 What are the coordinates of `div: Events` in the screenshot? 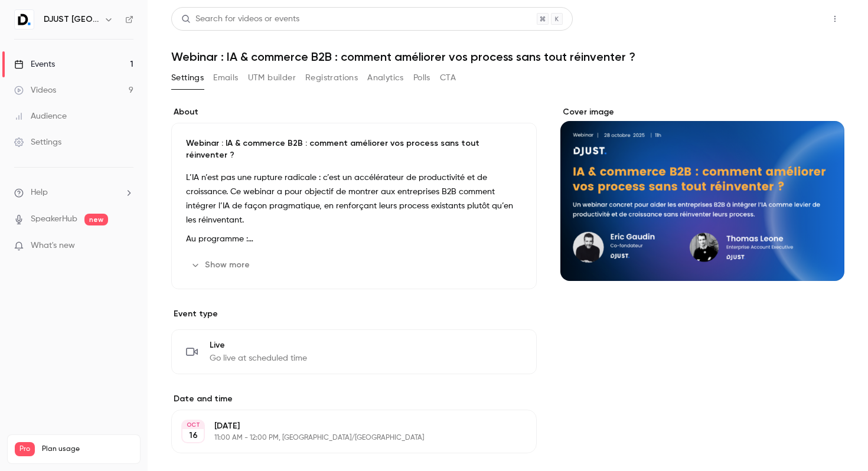 It's located at (34, 64).